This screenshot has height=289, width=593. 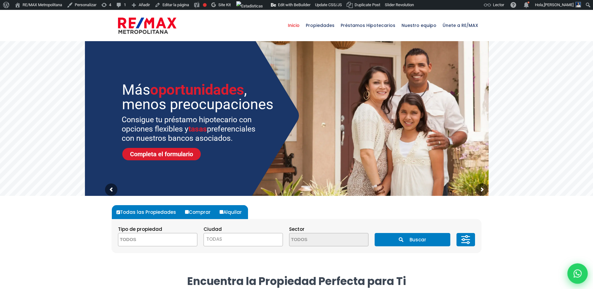 I want to click on button: Buscar, so click(x=412, y=239).